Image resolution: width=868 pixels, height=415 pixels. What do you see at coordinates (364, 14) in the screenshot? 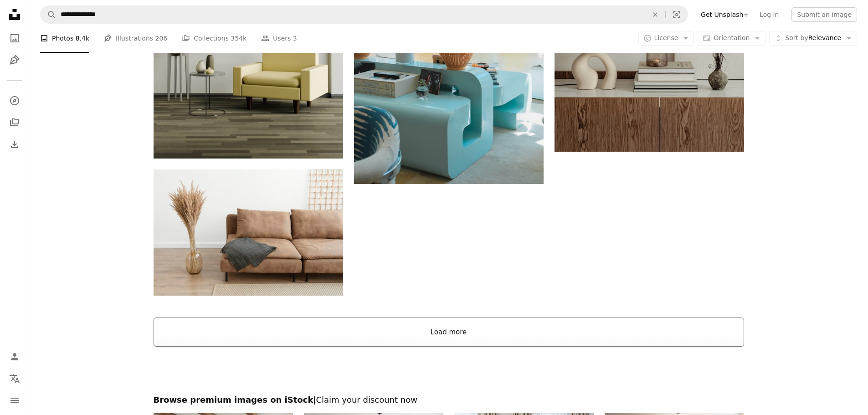
I see `form: Find visuals sitewide` at bounding box center [364, 14].